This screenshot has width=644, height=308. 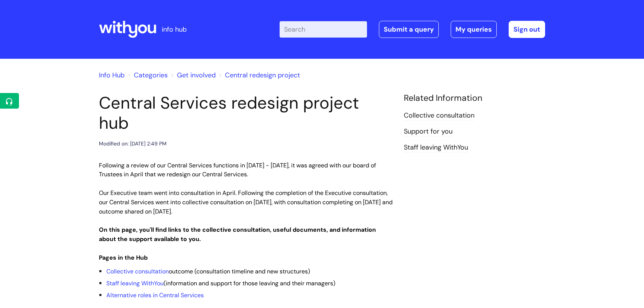 What do you see at coordinates (428, 132) in the screenshot?
I see `a: Support for you` at bounding box center [428, 132].